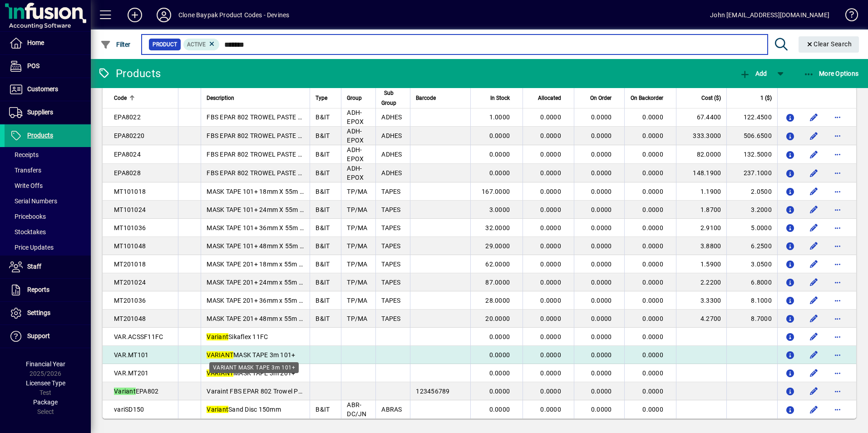  What do you see at coordinates (498, 300) in the screenshot?
I see `span: 28.0000` at bounding box center [498, 300].